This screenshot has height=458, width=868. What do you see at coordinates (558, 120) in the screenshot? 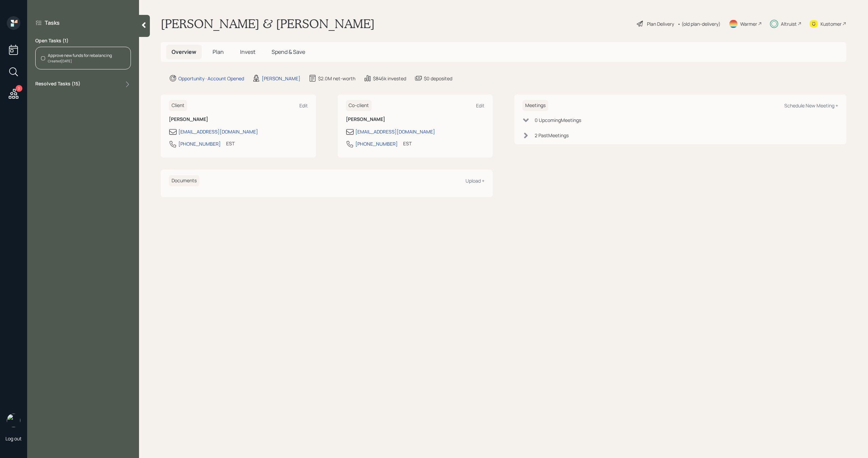
I see `div: 0 Upcoming Meeting s` at bounding box center [558, 120].